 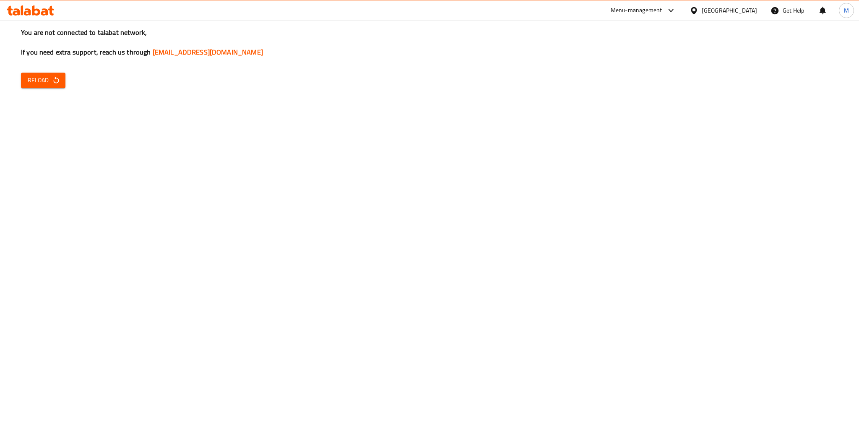 I want to click on h3: You are not connected to talabat network, If you need extra support, reach us through, so click(x=429, y=42).